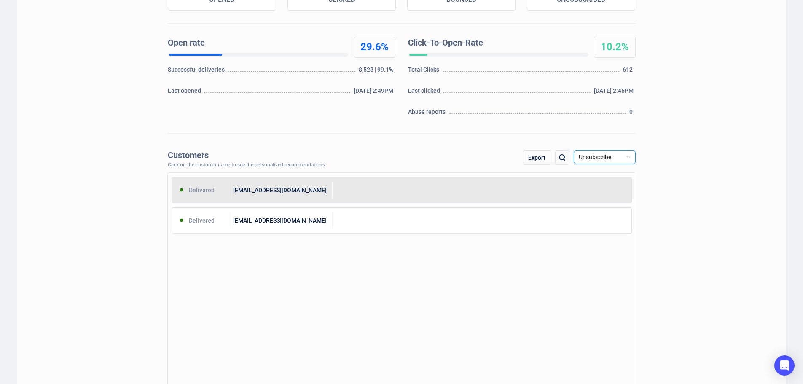 This screenshot has width=803, height=384. What do you see at coordinates (614, 47) in the screenshot?
I see `div: 10.2%` at bounding box center [614, 47].